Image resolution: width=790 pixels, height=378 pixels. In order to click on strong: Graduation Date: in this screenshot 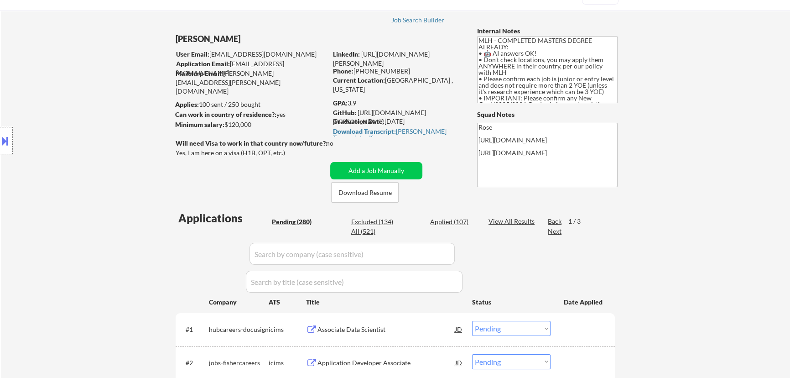, I will do `click(359, 121)`.